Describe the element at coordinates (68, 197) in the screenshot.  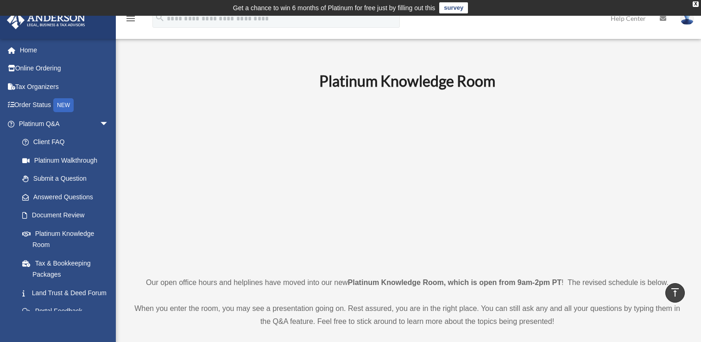
I see `a: Answered Questions` at that location.